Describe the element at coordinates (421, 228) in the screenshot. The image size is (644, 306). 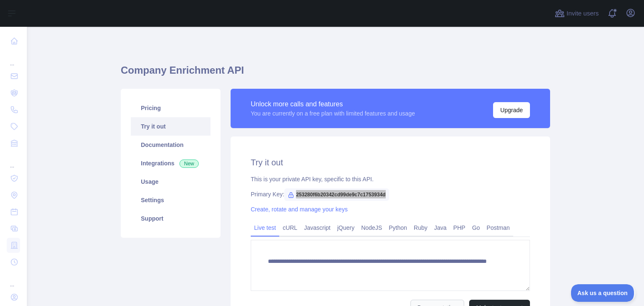
I see `a: Ruby` at that location.